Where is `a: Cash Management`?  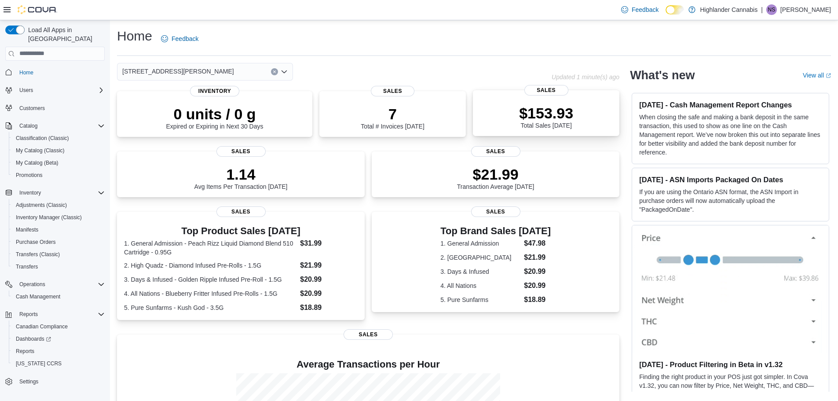 a: Cash Management is located at coordinates (38, 297).